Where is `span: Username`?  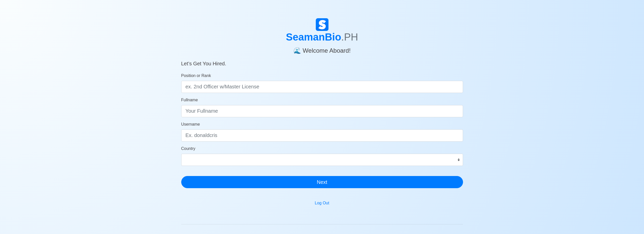
span: Username is located at coordinates (191, 124).